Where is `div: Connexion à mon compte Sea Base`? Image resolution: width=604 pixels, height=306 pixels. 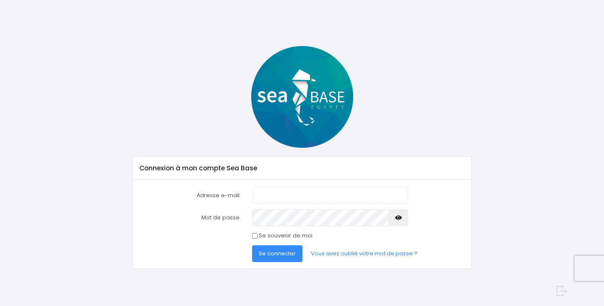 div: Connexion à mon compte Sea Base is located at coordinates (302, 169).